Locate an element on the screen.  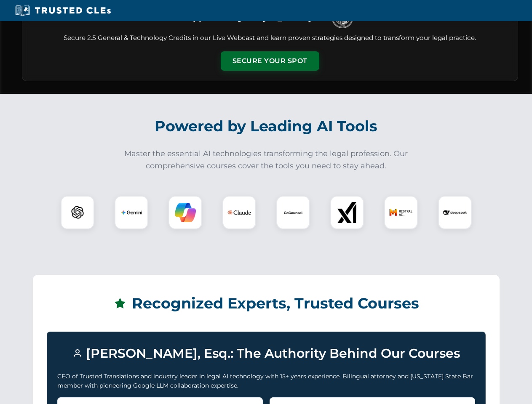
p: Master the essential AI technologies transforming the legal profession. Our comprehensive courses... is located at coordinates (266, 159).